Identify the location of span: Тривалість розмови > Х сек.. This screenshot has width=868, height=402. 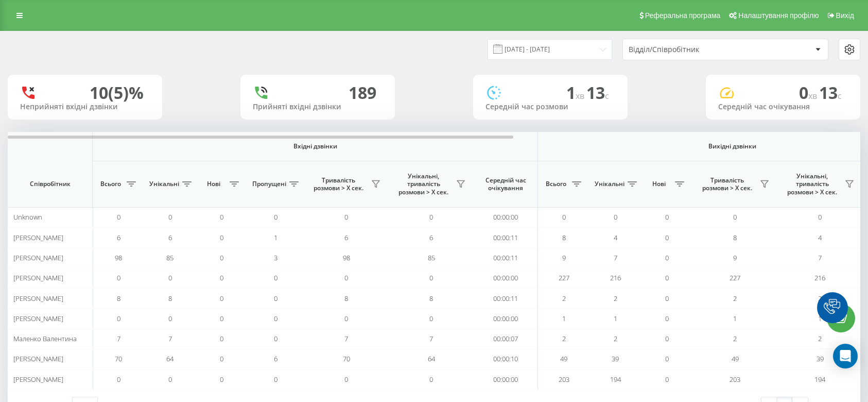
(727, 184).